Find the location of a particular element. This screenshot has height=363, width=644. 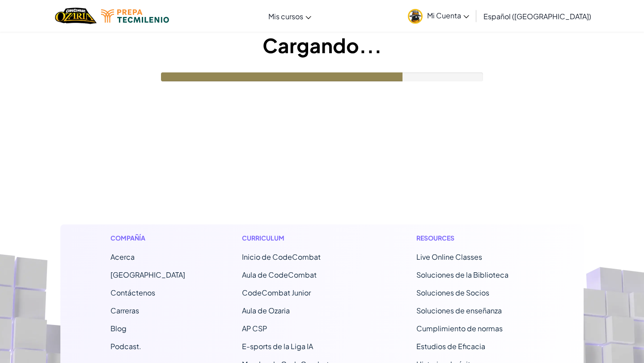

a: Ozaria by CodeCombat logo is located at coordinates (76, 16).